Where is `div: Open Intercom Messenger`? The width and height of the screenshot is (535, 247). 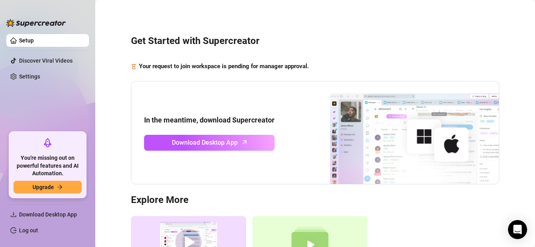 div: Open Intercom Messenger is located at coordinates (517, 230).